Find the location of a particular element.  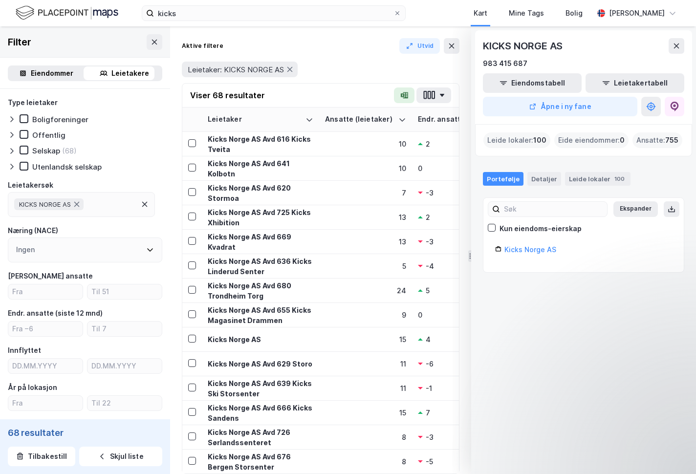

div: Kicks Norge AS Avd 676 Bergen Storsenter is located at coordinates (260, 462).